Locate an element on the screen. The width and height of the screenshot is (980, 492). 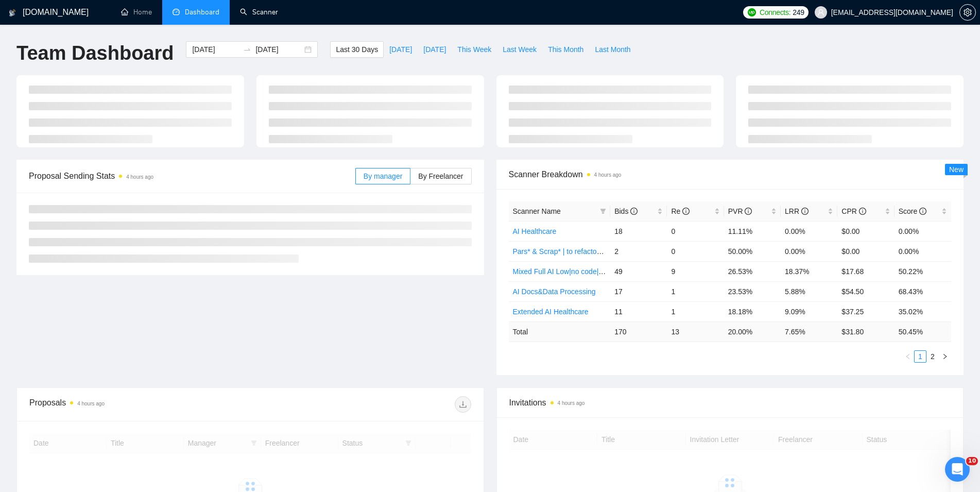
span: Re is located at coordinates (680, 211).